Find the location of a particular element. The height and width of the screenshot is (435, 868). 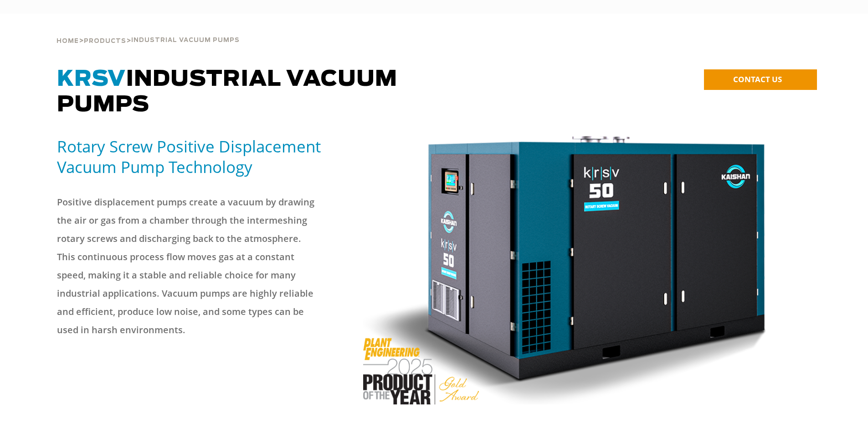

span: CONTACT US is located at coordinates (757, 79).